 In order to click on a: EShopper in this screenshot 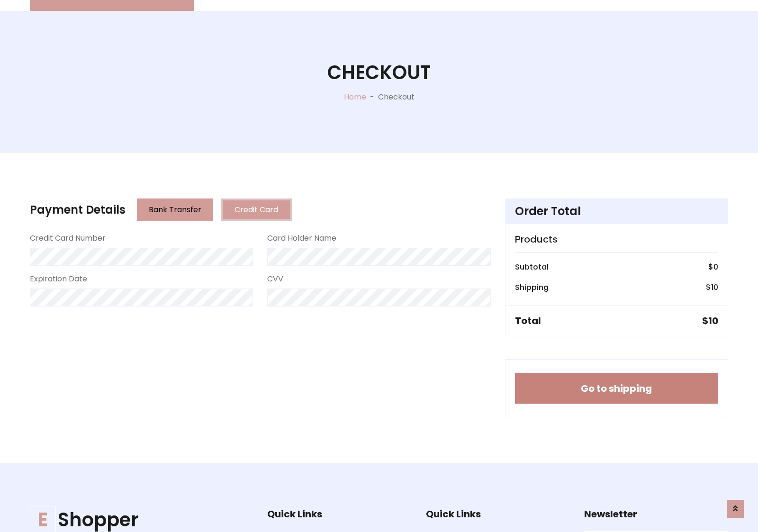, I will do `click(134, 520)`.